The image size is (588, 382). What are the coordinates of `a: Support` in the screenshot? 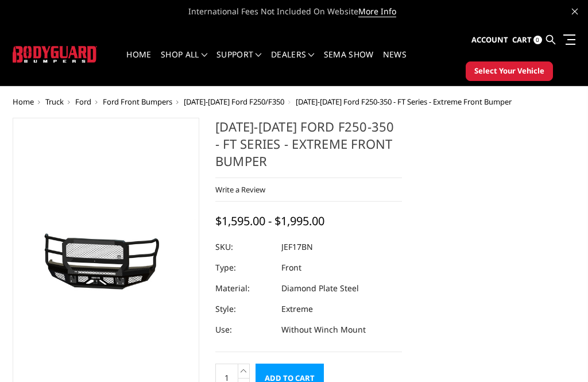 It's located at (239, 61).